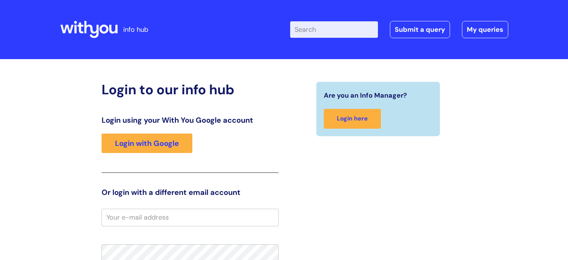  What do you see at coordinates (365, 95) in the screenshot?
I see `span: Are you an Info Manager?` at bounding box center [365, 95].